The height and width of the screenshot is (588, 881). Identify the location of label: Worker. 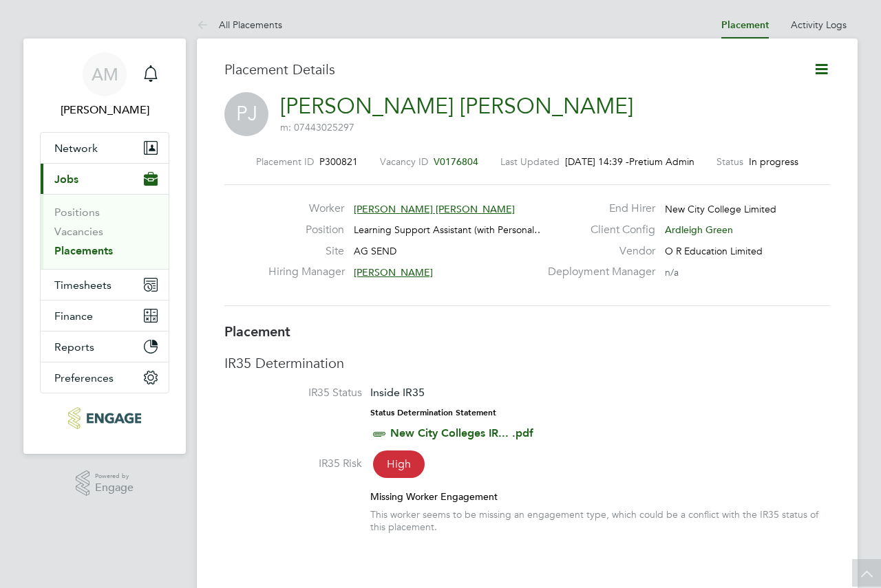
(306, 208).